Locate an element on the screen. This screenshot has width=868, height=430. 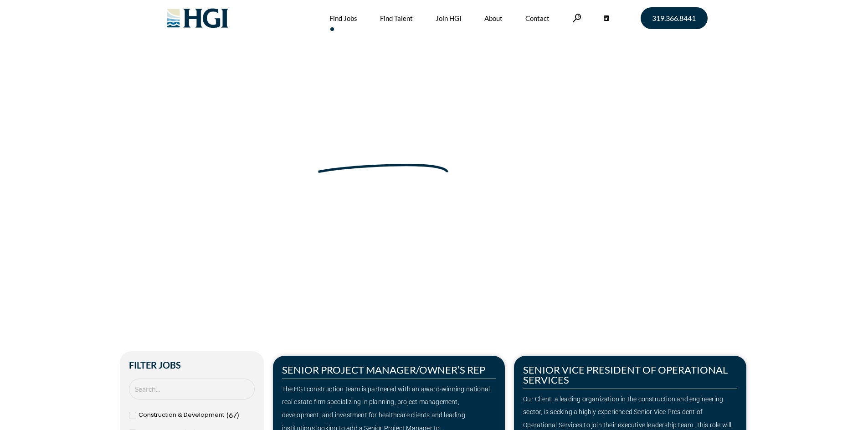
span: Jobs is located at coordinates (208, 185).